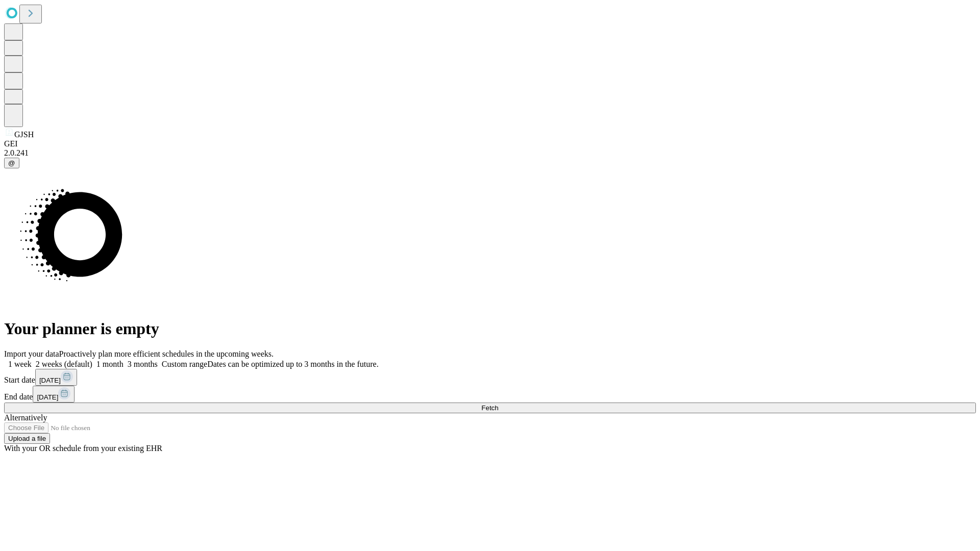  What do you see at coordinates (490, 153) in the screenshot?
I see `div: 2.0.241` at bounding box center [490, 153].